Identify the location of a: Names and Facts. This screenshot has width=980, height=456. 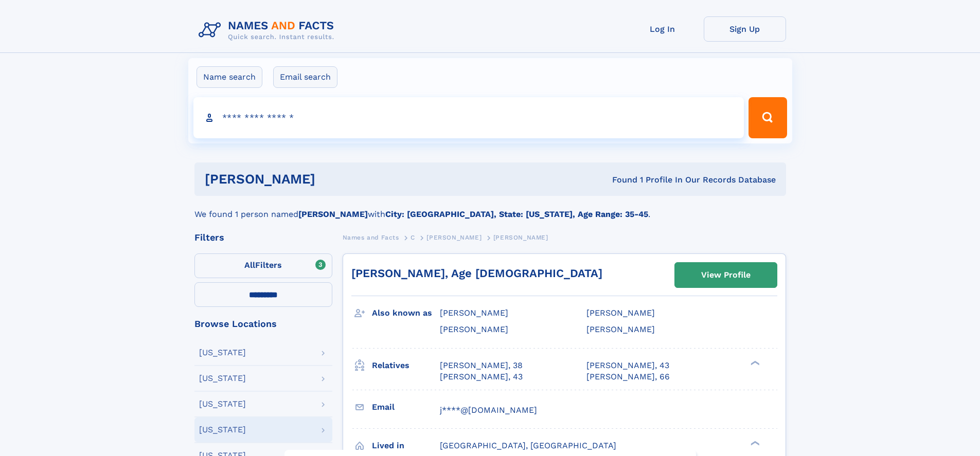
(371, 237).